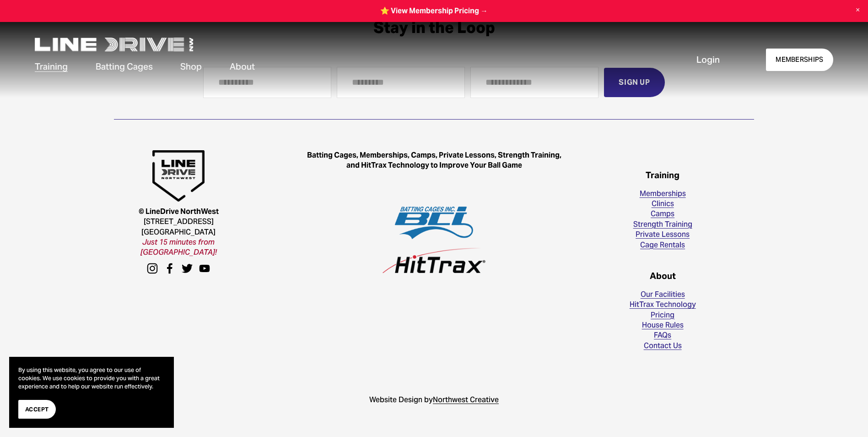  I want to click on strong: Batting Cages, Memberships, Camps, Private Lessons, Strength Training, and HitTrax Technology to ..., so click(435, 160).